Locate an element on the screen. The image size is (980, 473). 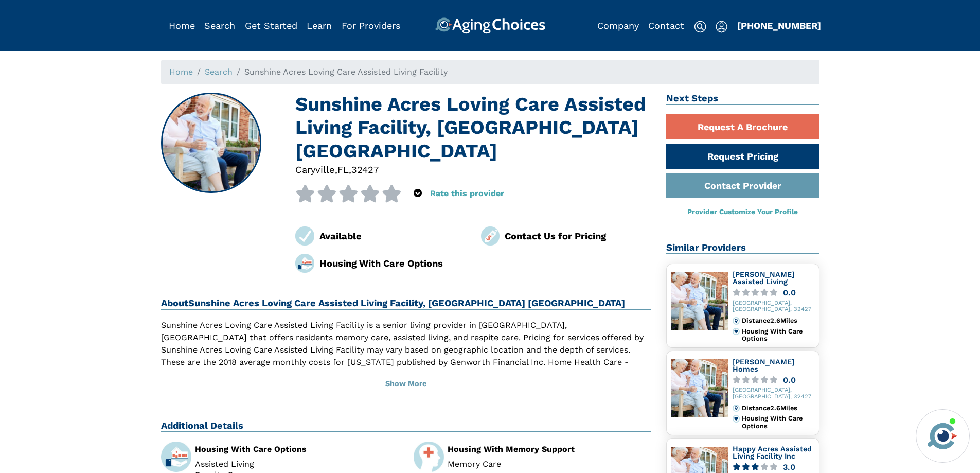
img: AgingChoices is located at coordinates (490, 26).